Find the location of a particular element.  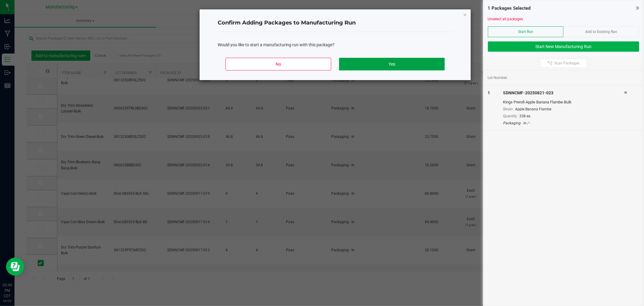

button: Yes is located at coordinates (392, 64).